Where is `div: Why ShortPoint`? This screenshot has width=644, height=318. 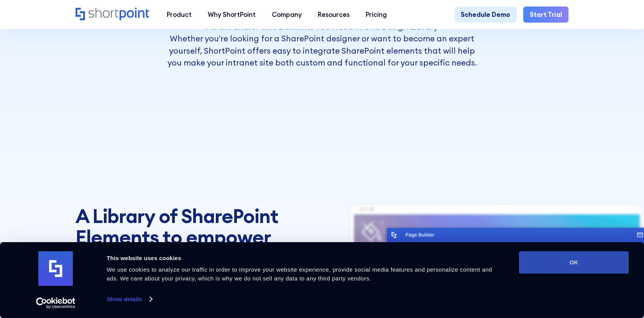
div: Why ShortPoint is located at coordinates (232, 14).